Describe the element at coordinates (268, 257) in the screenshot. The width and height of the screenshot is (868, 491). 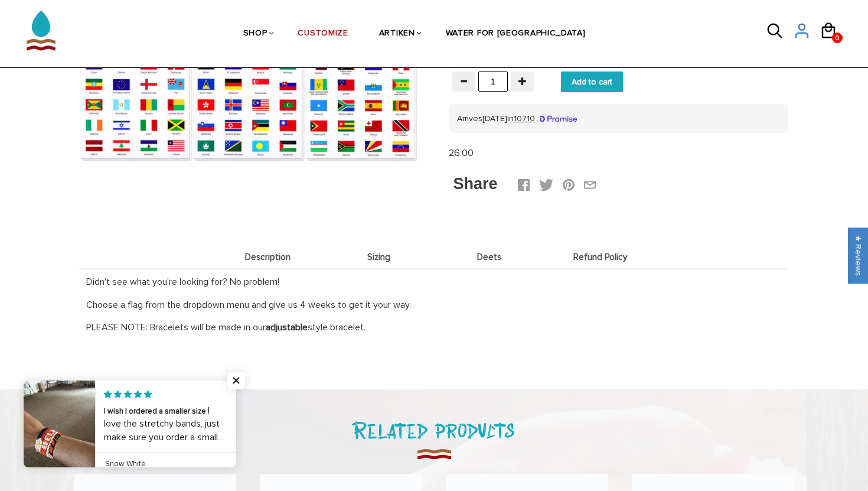
I see `span: Description` at that location.